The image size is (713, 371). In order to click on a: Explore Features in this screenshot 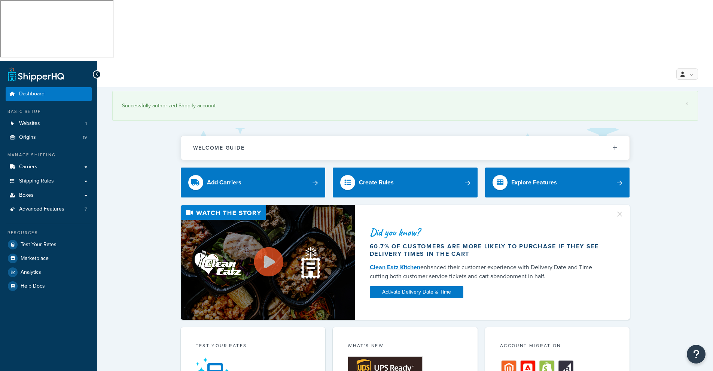, I will do `click(557, 183)`.